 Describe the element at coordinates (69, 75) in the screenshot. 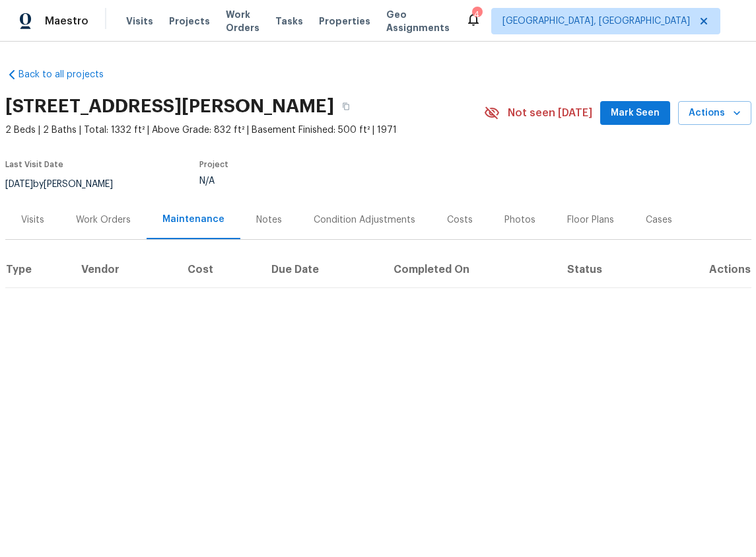

I see `a: Back to all projects` at that location.